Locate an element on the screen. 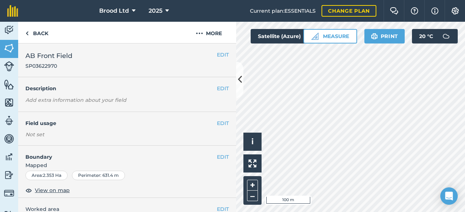 The image size is (465, 212). img: svg+xml;base64,PHN2ZyB4bWxucz0iaHR0cDovL3d3dy53My5vcmcvMjAwMC9zdmciIHdpZHRoPSI5IiBoZWlnaHQ9IjI0Ii... is located at coordinates (27, 33).